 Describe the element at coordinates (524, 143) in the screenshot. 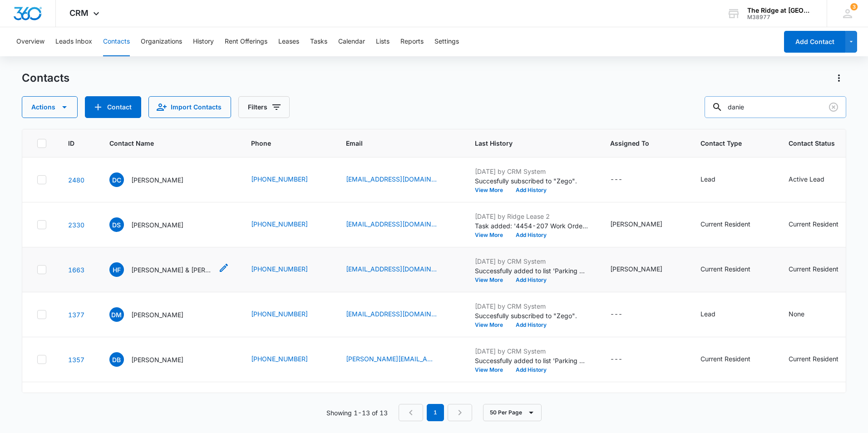

I see `span: Last History` at that location.